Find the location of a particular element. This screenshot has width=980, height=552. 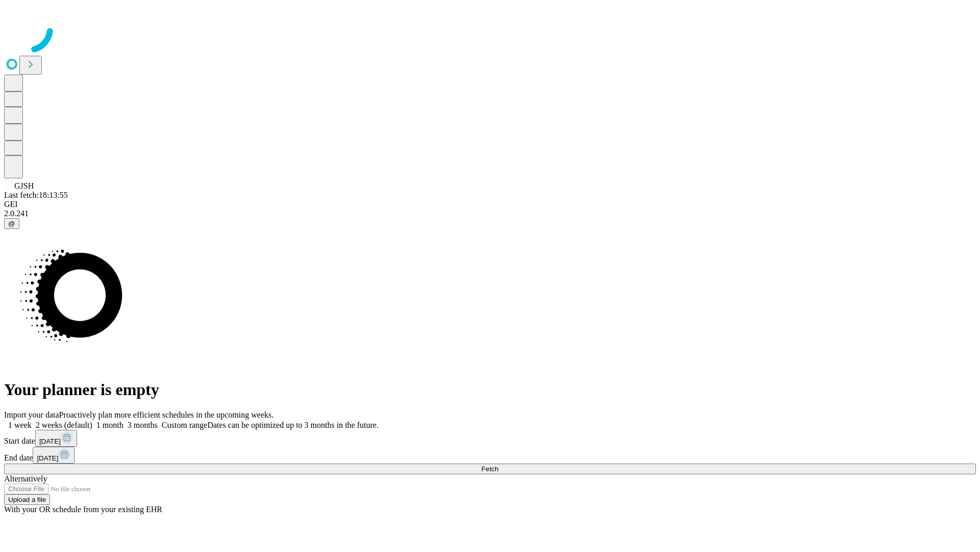

span: 1 week is located at coordinates (20, 424).